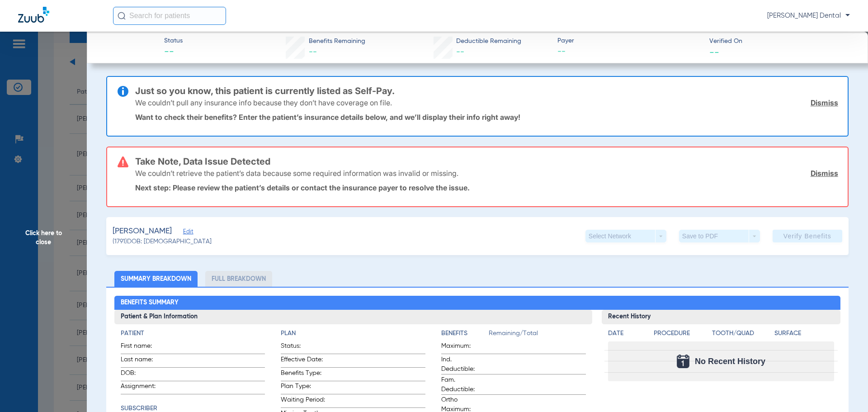 This screenshot has height=412, width=868. Describe the element at coordinates (463, 385) in the screenshot. I see `span: Fam. Deductible:` at that location.